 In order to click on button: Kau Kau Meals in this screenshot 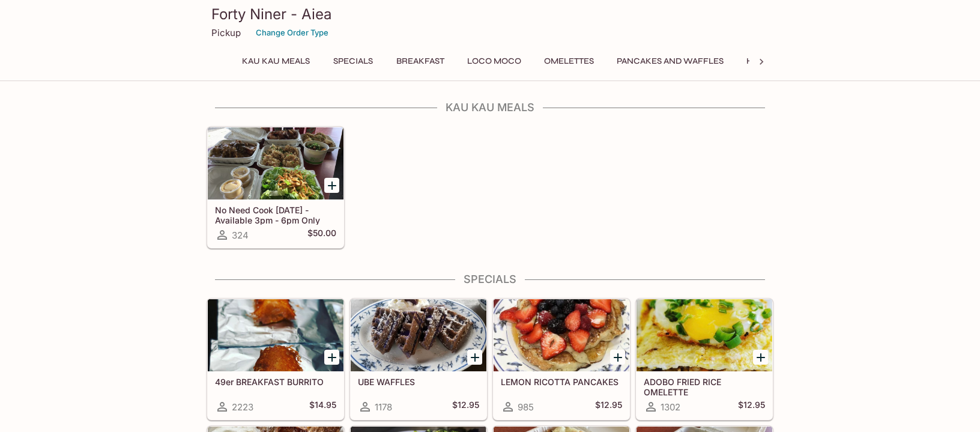, I will do `click(276, 61)`.